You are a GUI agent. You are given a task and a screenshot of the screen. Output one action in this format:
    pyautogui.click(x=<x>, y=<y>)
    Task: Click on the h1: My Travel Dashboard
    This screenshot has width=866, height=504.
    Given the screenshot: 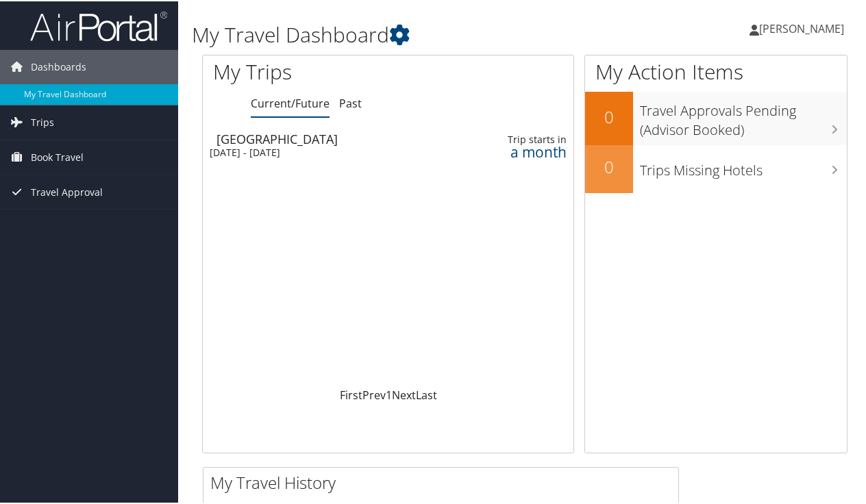 What is the action you would take?
    pyautogui.click(x=413, y=33)
    